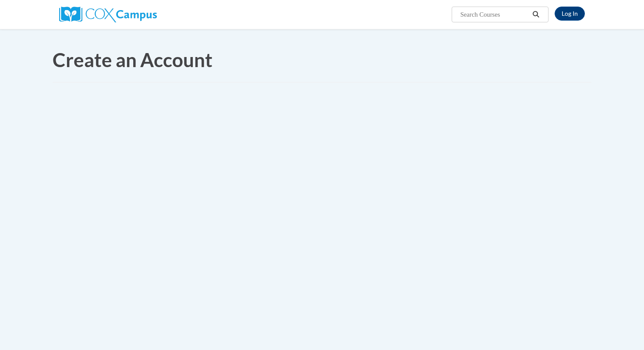 The image size is (644, 350). What do you see at coordinates (536, 15) in the screenshot?
I see `button: Search` at bounding box center [536, 15].